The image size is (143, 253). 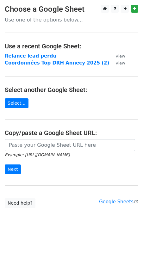 What do you see at coordinates (72, 90) in the screenshot?
I see `h4: Select another Google Sheet:` at bounding box center [72, 90].